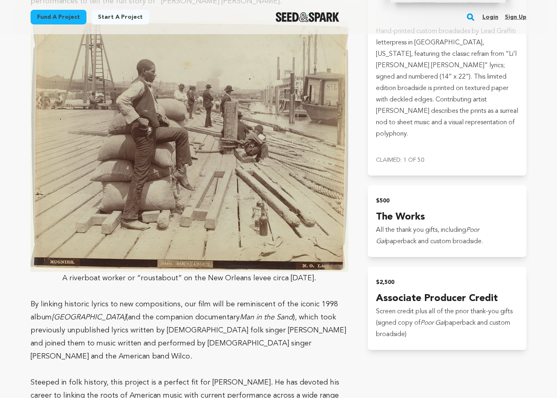 The height and width of the screenshot is (398, 557). I want to click on a: Fund a project, so click(58, 17).